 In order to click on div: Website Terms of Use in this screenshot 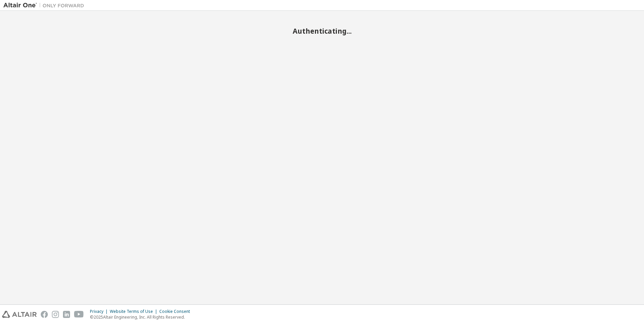, I will do `click(134, 311)`.